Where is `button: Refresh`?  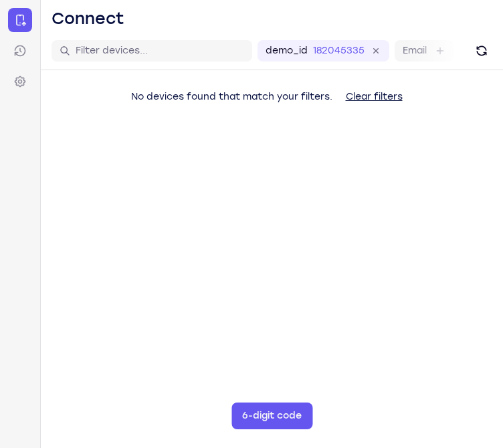 button: Refresh is located at coordinates (482, 51).